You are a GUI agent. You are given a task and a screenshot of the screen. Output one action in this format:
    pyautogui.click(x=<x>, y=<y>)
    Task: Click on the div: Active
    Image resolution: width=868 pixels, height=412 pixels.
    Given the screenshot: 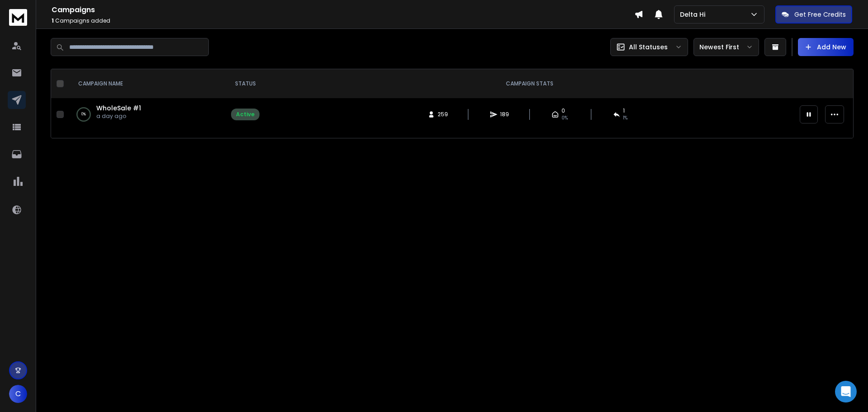 What is the action you would take?
    pyautogui.click(x=245, y=115)
    